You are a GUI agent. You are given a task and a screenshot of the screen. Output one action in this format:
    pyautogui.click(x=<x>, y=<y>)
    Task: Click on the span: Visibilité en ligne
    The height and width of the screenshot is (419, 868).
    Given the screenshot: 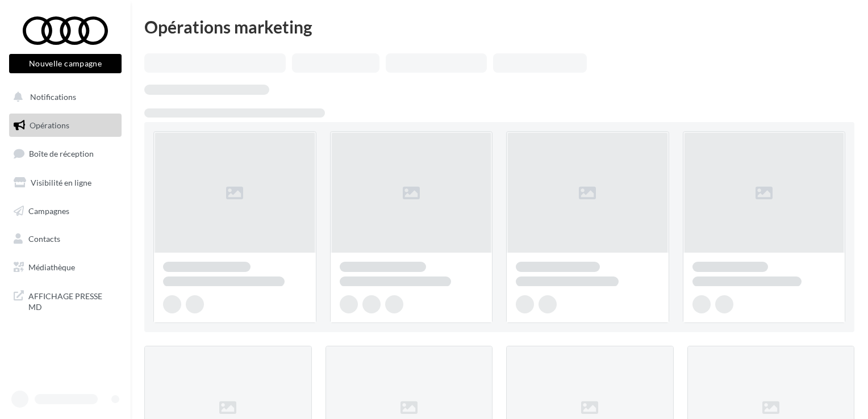 What is the action you would take?
    pyautogui.click(x=61, y=182)
    